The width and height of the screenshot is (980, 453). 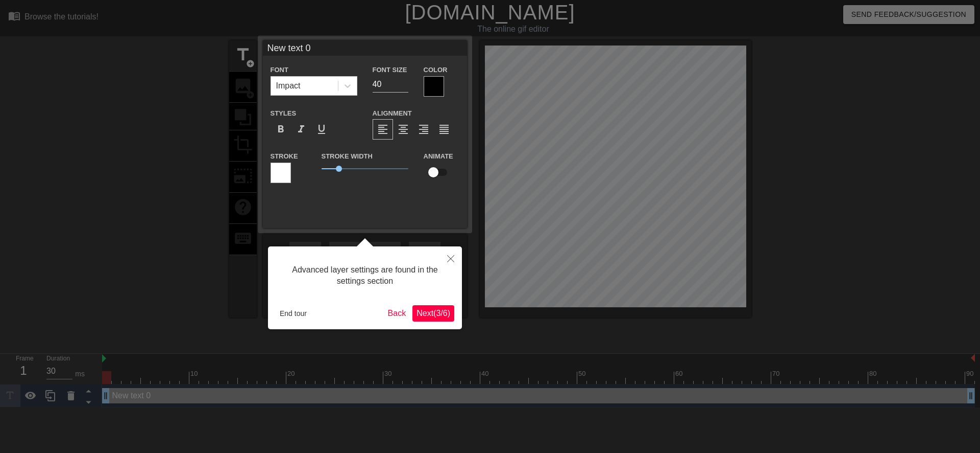 I want to click on div: Advanced layer settings are found in the settings section, so click(x=365, y=276).